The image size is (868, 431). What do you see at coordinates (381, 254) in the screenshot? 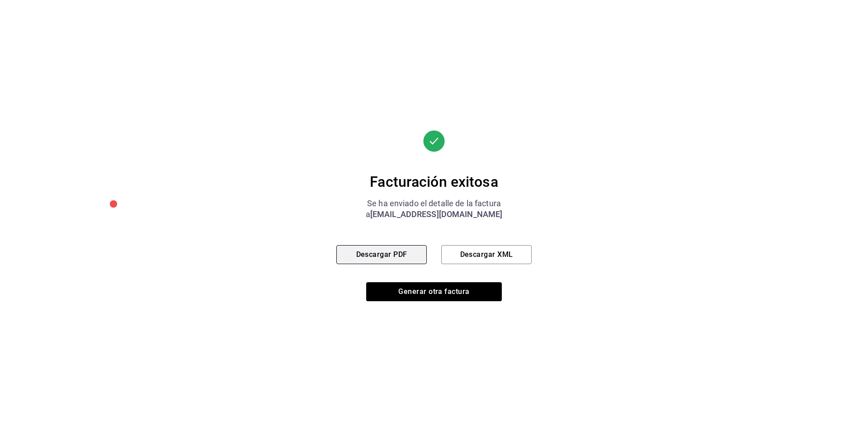
I see `button: Descargar PDF` at bounding box center [381, 254].